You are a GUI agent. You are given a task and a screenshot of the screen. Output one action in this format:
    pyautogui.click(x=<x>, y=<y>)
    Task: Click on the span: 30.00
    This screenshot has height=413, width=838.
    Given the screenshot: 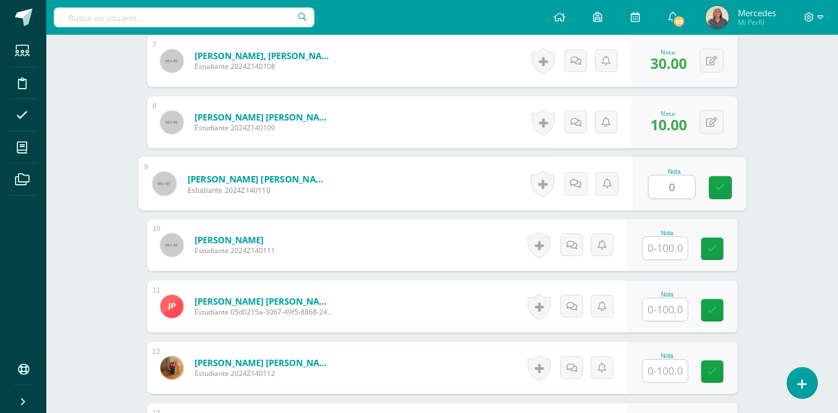 What is the action you would take?
    pyautogui.click(x=669, y=63)
    